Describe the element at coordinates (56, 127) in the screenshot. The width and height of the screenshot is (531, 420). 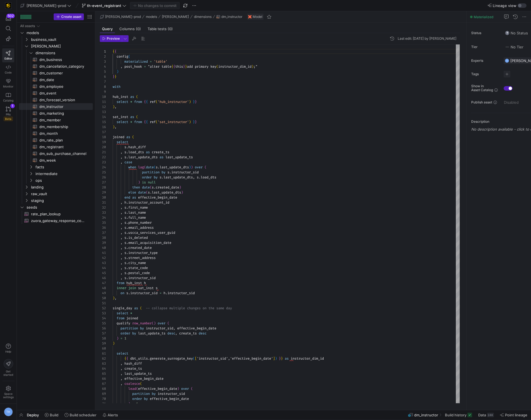
I see `a: dm_membership​​​​​​​​​​` at that location.